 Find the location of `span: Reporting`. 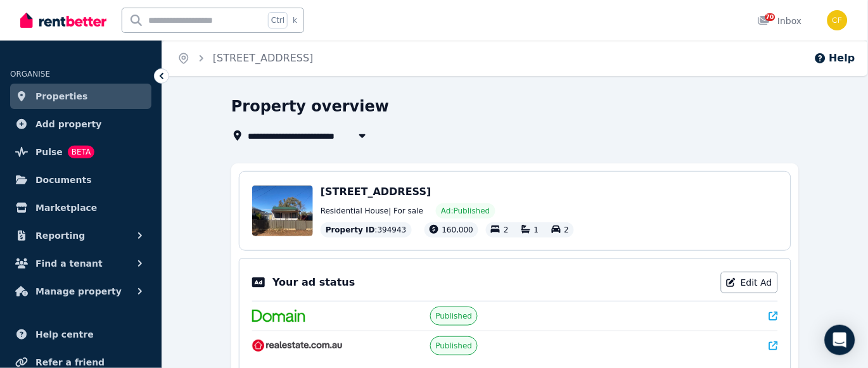

span: Reporting is located at coordinates (61, 235).